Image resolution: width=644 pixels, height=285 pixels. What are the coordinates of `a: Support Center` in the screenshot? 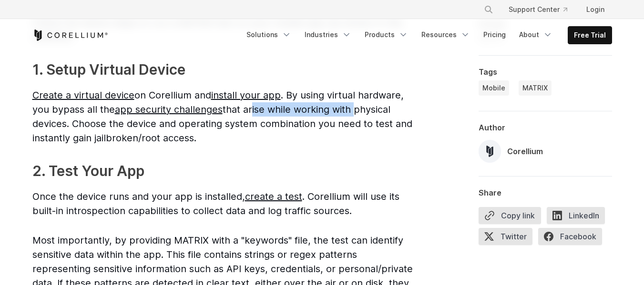 It's located at (538, 9).